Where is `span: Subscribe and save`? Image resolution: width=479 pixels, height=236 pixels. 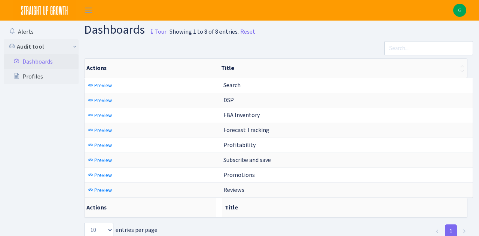
span: Subscribe and save is located at coordinates (247, 160).